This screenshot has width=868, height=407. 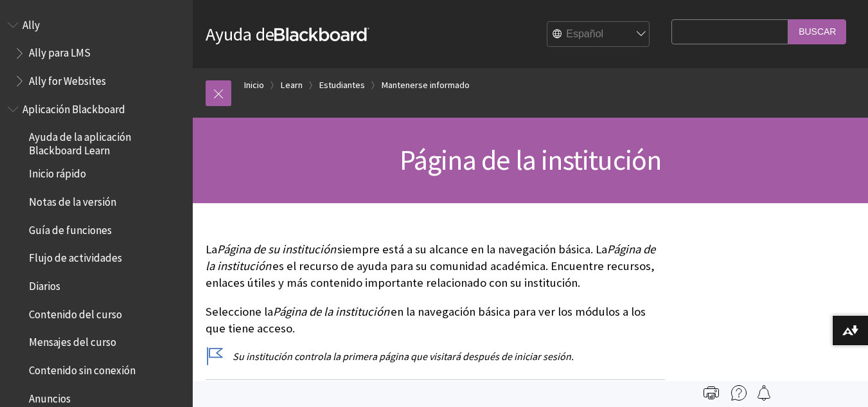 What do you see at coordinates (435, 356) in the screenshot?
I see `p: Su institución controla la primera página que visitará después de iniciar sesión.` at bounding box center [435, 356].